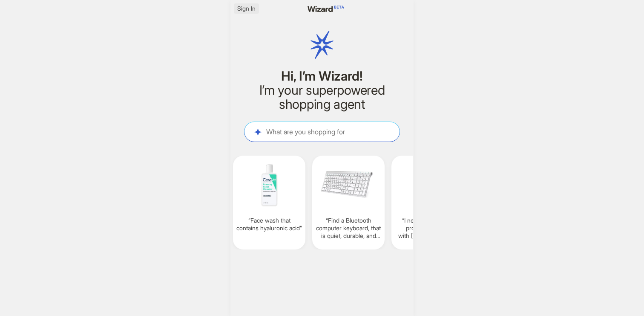  What do you see at coordinates (246, 8) in the screenshot?
I see `button: Sign In` at bounding box center [246, 8].